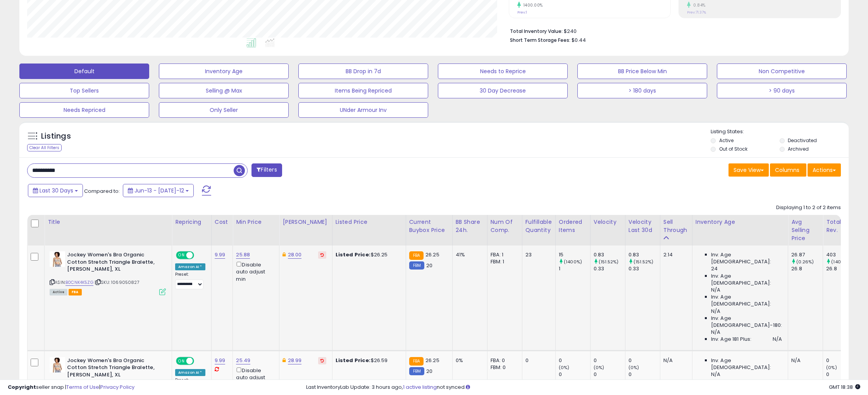 The height and width of the screenshot is (395, 868). I want to click on div: Min Price, so click(255, 222).